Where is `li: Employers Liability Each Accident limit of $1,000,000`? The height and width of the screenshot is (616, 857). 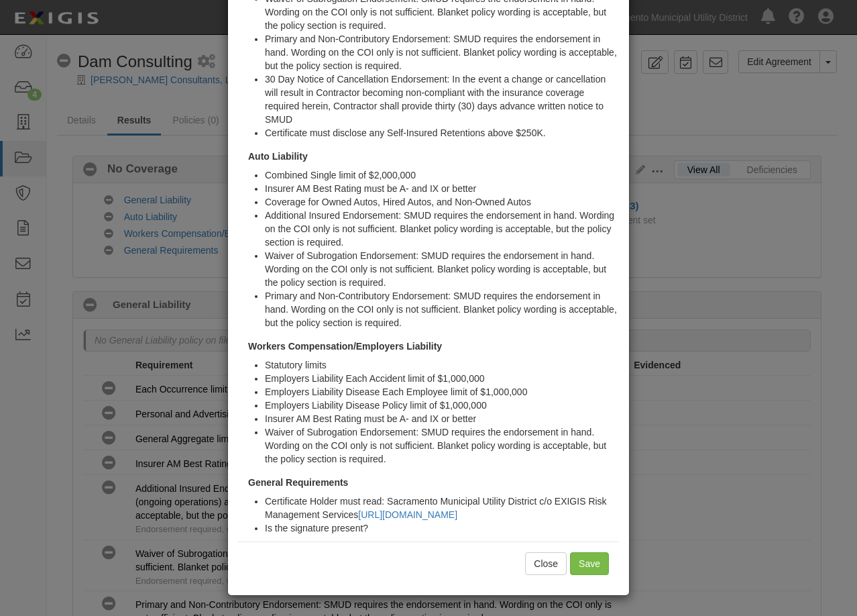
li: Employers Liability Each Accident limit of $1,000,000 is located at coordinates (442, 379).